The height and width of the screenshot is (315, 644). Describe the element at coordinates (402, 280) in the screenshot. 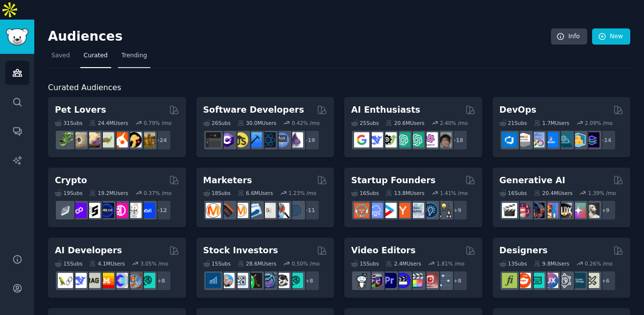

I see `img: VideoEditors` at that location.